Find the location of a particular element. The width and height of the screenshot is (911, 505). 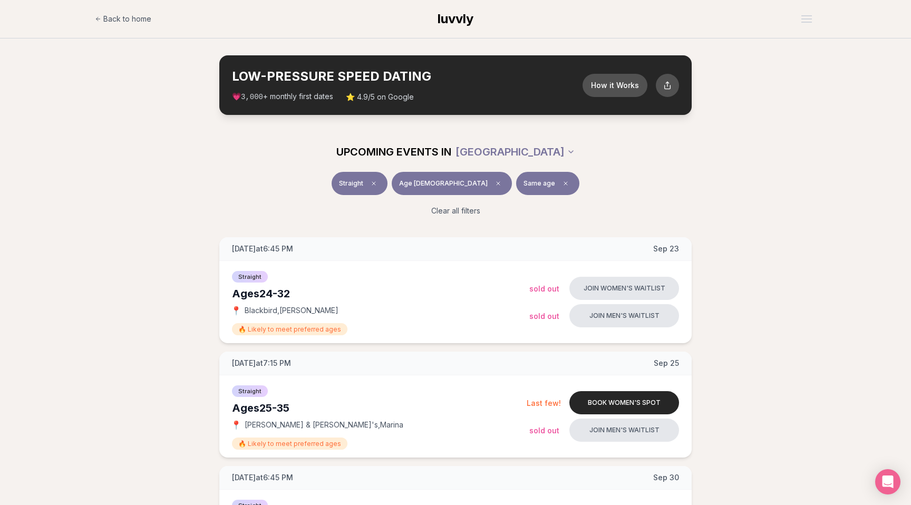

a: luvvly is located at coordinates (456, 19).